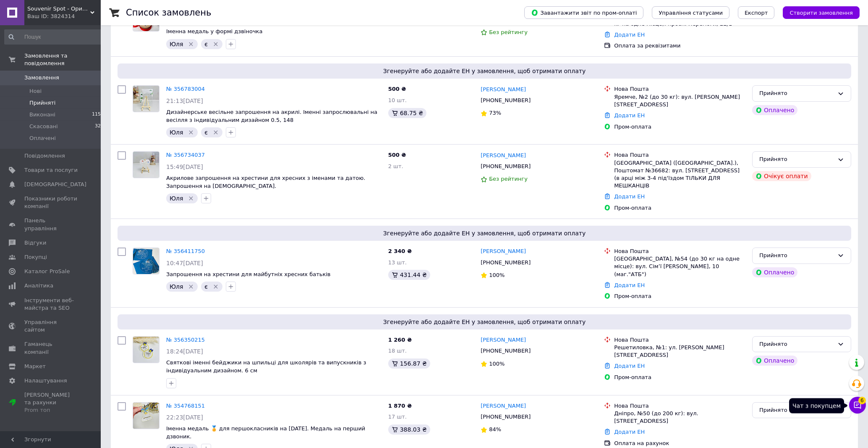  What do you see at coordinates (248, 273) in the screenshot?
I see `span: Запрошення на хрестини для майбутніх хресних батьків` at bounding box center [248, 273].